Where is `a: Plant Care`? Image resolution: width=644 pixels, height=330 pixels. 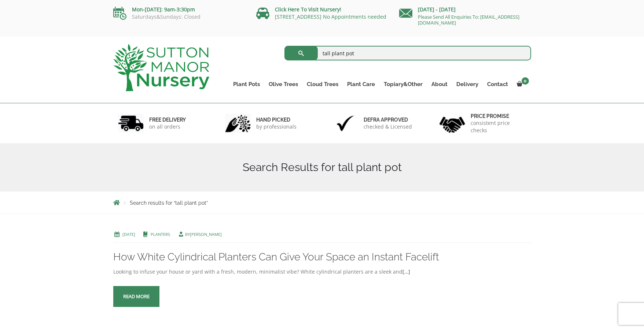 a: Plant Care is located at coordinates (361, 84).